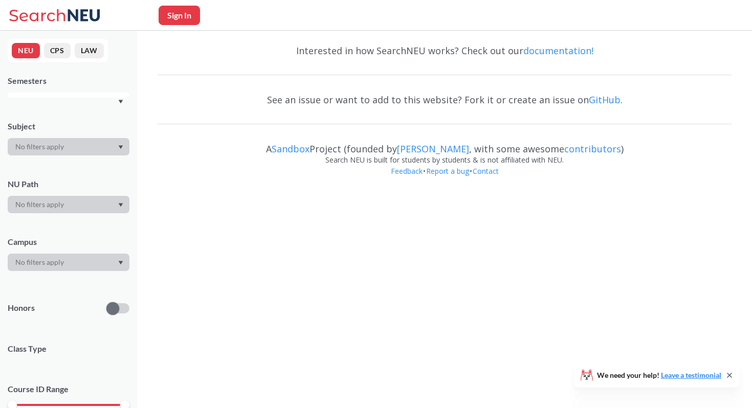  Describe the element at coordinates (69, 126) in the screenshot. I see `div: Subject` at that location.